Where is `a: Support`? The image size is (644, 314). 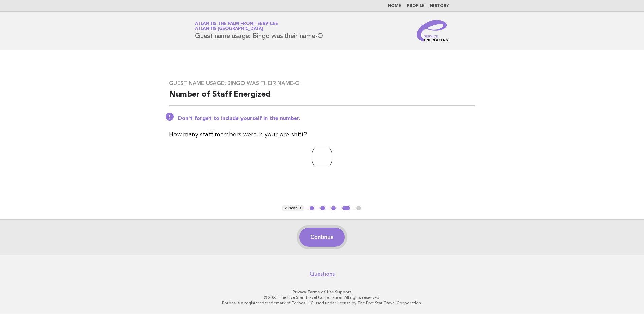 a: Support is located at coordinates (343, 292).